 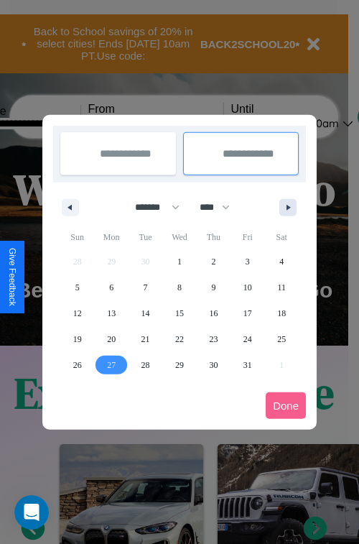 What do you see at coordinates (179, 365) in the screenshot?
I see `button: 29` at bounding box center [179, 365].